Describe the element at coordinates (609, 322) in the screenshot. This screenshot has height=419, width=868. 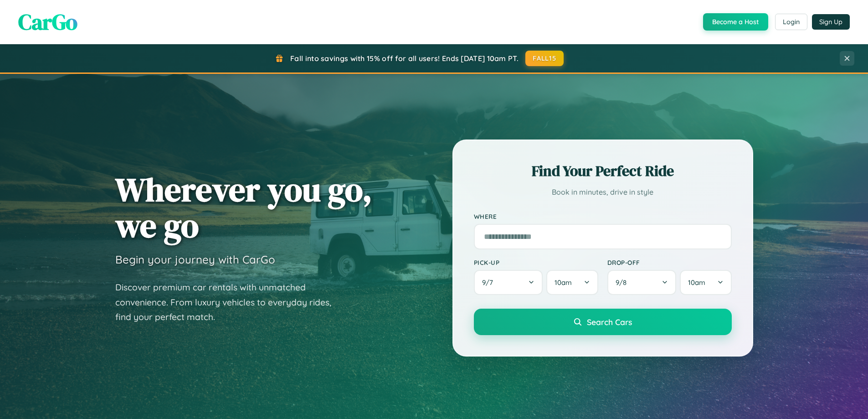
I see `span: Search Cars` at that location.